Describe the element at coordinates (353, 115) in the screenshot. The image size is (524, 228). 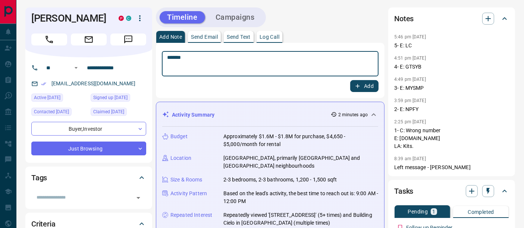
I see `p: 2 minutes ago` at that location.